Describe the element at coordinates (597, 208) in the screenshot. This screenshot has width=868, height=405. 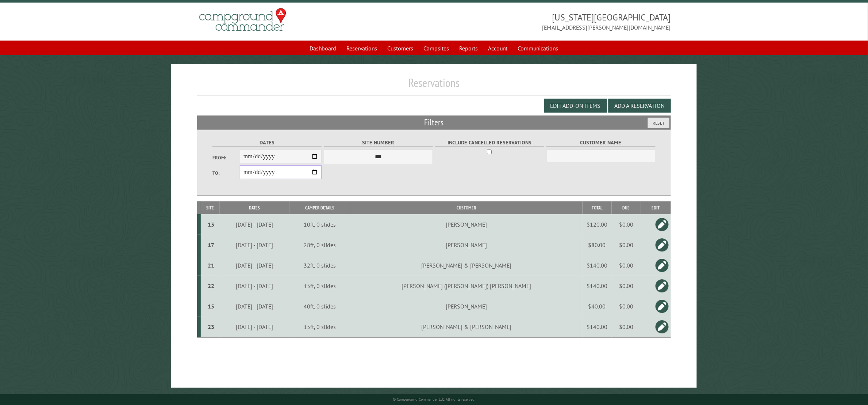
I see `th: Total` at that location.